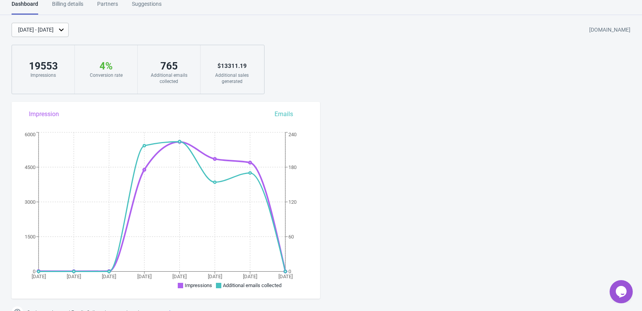  I want to click on span: Additional emails collected, so click(252, 285).